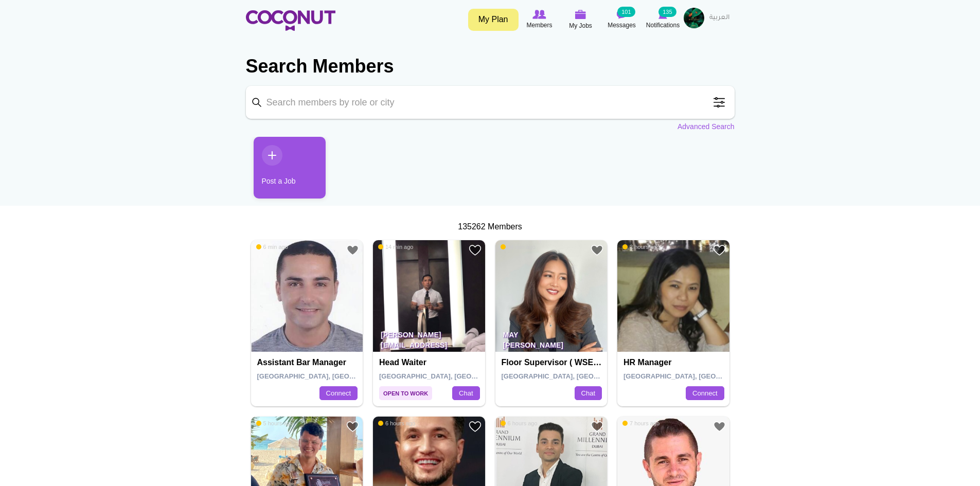 This screenshot has width=980, height=486. Describe the element at coordinates (662, 15) in the screenshot. I see `img: Notifications` at that location.